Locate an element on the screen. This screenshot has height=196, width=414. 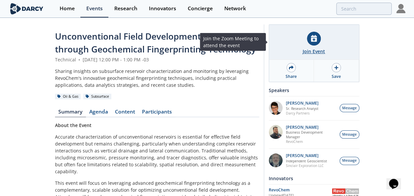
div: Research is located at coordinates (126, 9).